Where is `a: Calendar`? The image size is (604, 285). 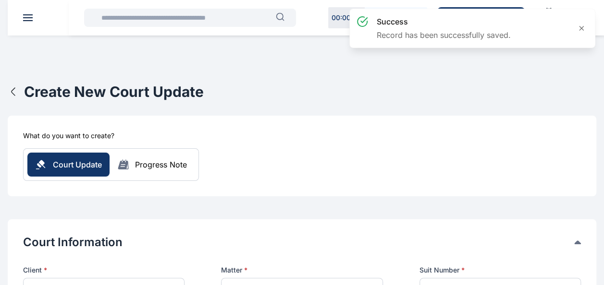 a: Calendar is located at coordinates (549, 18).